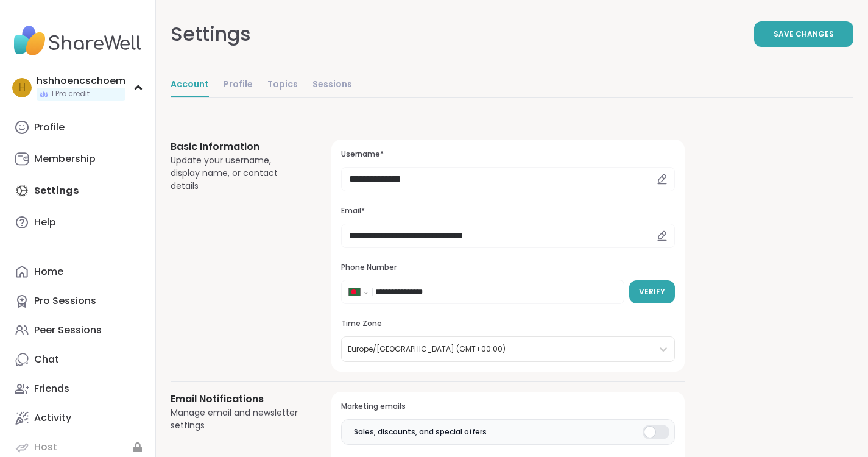  Describe the element at coordinates (70, 94) in the screenshot. I see `span: 1 Pro credit` at that location.